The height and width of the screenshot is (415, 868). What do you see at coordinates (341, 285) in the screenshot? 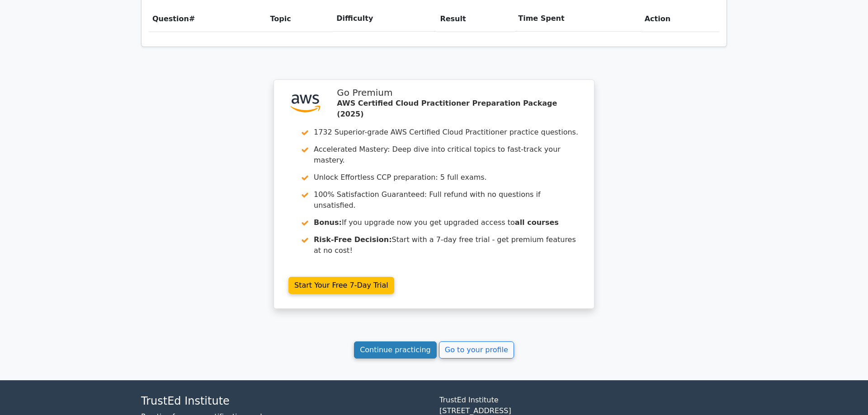
I see `a: Start Your Free 7-Day Trial` at bounding box center [341, 285].